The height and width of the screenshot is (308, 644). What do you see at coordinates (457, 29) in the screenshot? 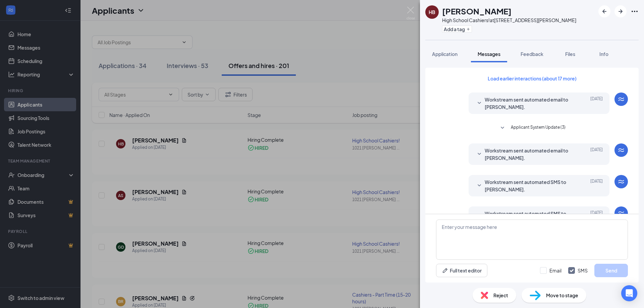
I see `button: PlusAdd a tag` at bounding box center [457, 29].